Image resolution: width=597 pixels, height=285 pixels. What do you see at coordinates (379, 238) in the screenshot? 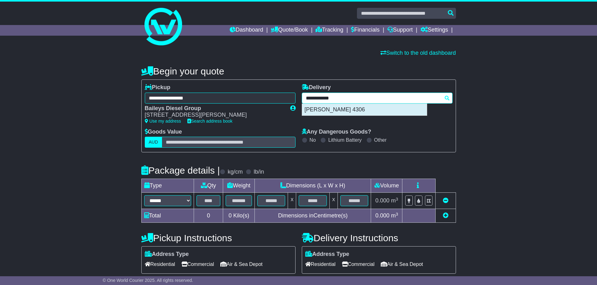
I see `h4: Delivery Instructions` at bounding box center [379, 238].